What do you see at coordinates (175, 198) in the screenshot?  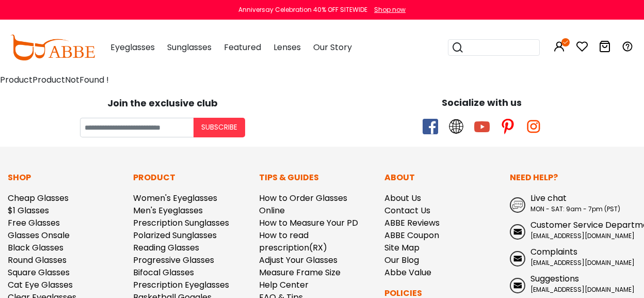 I see `a: Women's Eyeglasses` at bounding box center [175, 198].